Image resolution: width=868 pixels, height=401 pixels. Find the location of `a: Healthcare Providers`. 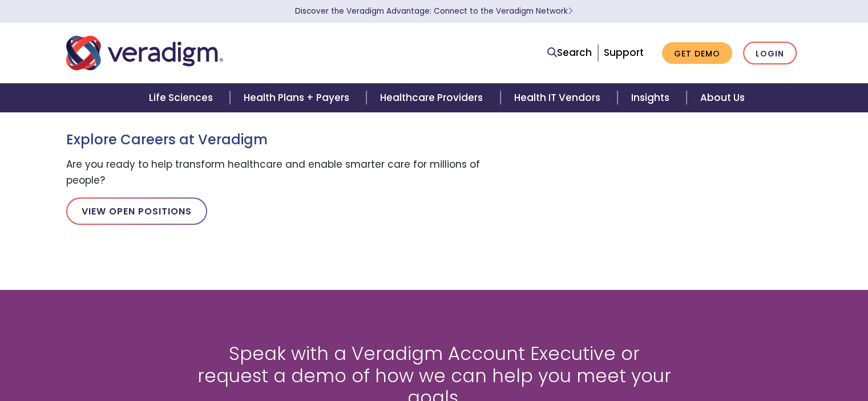

a: Healthcare Providers is located at coordinates (433, 98).